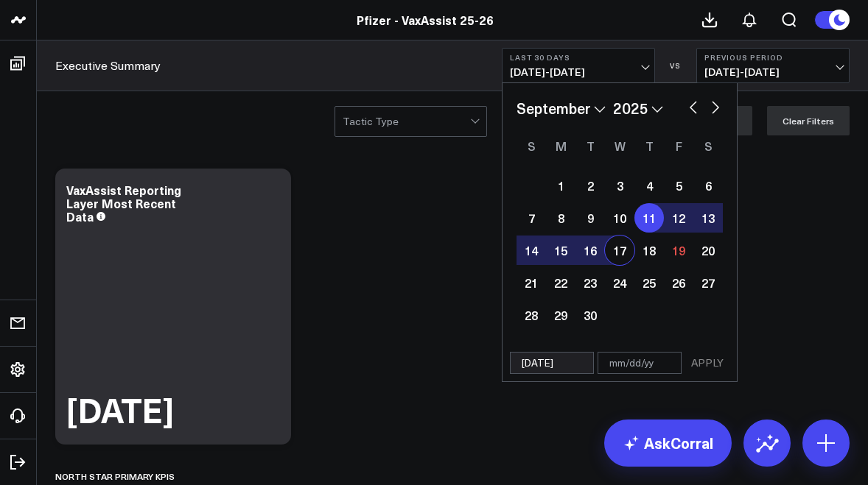 The width and height of the screenshot is (868, 485). What do you see at coordinates (667, 443) in the screenshot?
I see `a: AskCorral` at bounding box center [667, 443].